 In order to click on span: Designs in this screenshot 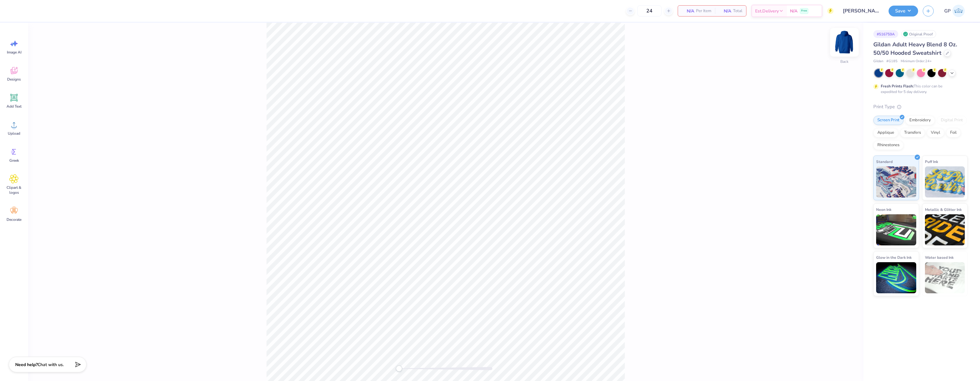, I will do `click(14, 79)`.